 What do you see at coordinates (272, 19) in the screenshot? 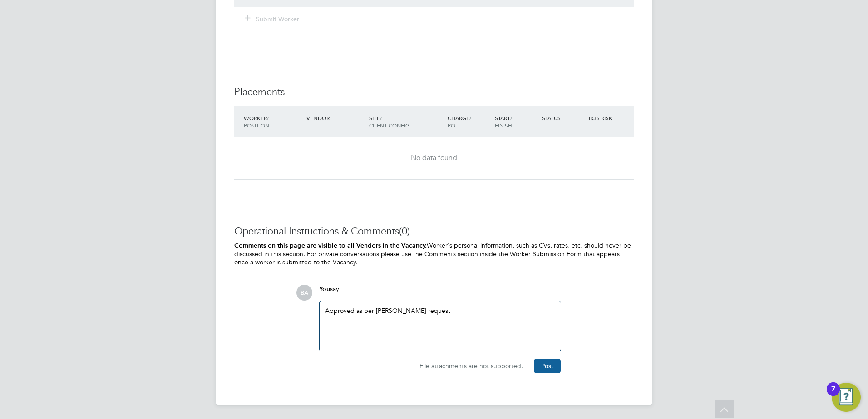
I see `button: Submit Worker` at bounding box center [272, 19].